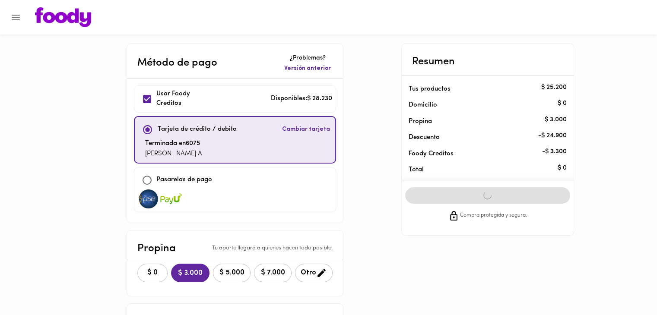 The image size is (657, 315). Describe the element at coordinates (424, 137) in the screenshot. I see `p: Descuento` at that location.